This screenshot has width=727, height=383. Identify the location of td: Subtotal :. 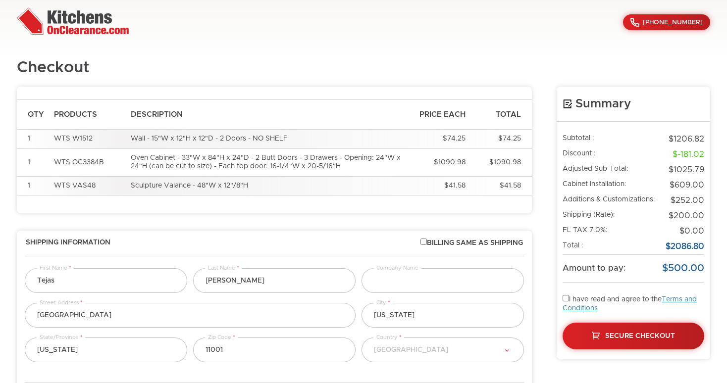
(611, 139).